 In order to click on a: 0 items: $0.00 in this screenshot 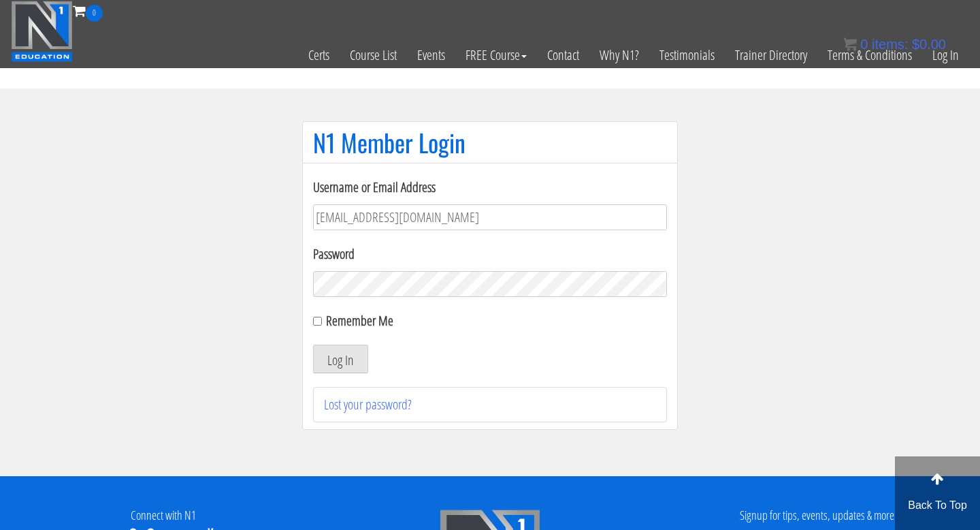, I will do `click(894, 44)`.